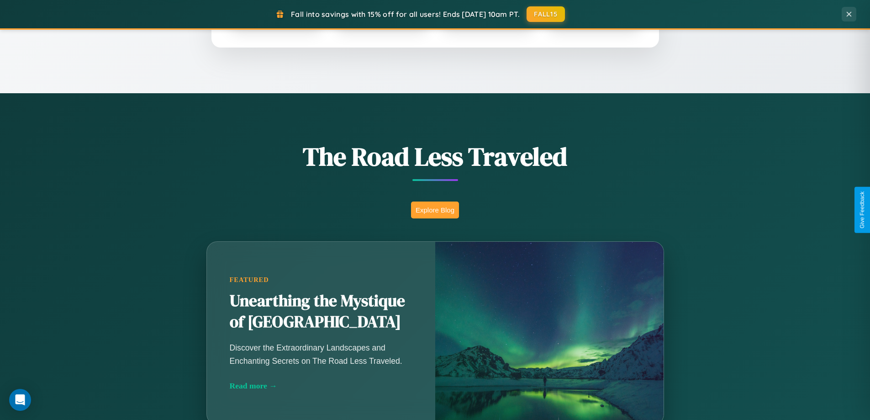  What do you see at coordinates (546, 14) in the screenshot?
I see `button: FALL15` at bounding box center [546, 14].